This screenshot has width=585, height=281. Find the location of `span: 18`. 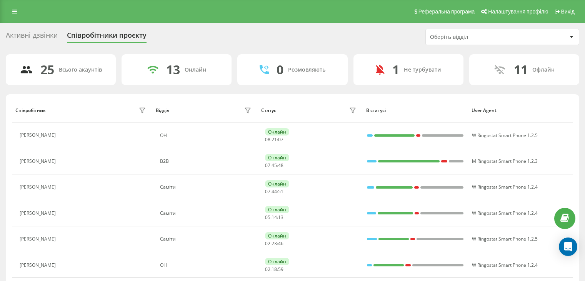

span: 18 is located at coordinates (274, 269).